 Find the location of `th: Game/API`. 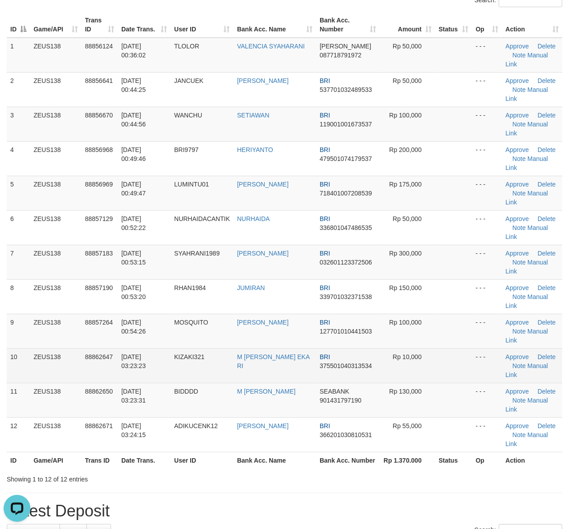

th: Game/API is located at coordinates (56, 460).